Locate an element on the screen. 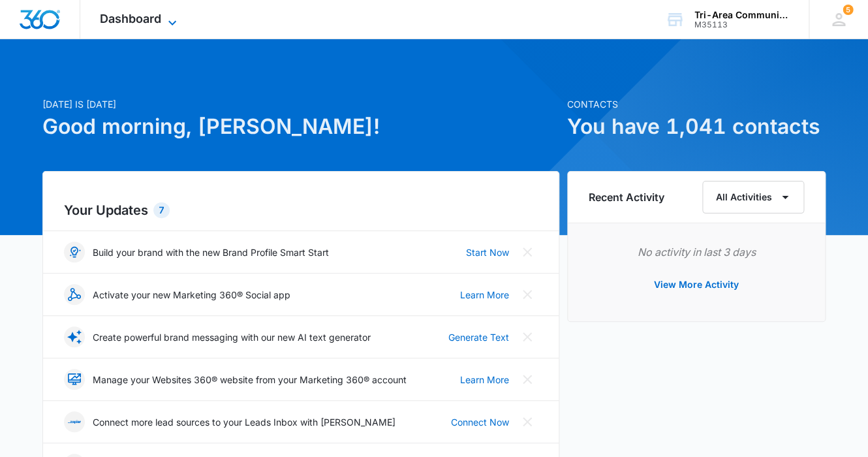  p: Activate your new Marketing 360® Social app is located at coordinates (191, 294).